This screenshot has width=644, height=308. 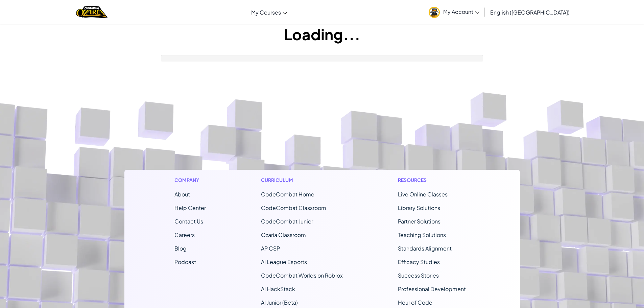 What do you see at coordinates (434, 180) in the screenshot?
I see `h1: Resources` at bounding box center [434, 180].